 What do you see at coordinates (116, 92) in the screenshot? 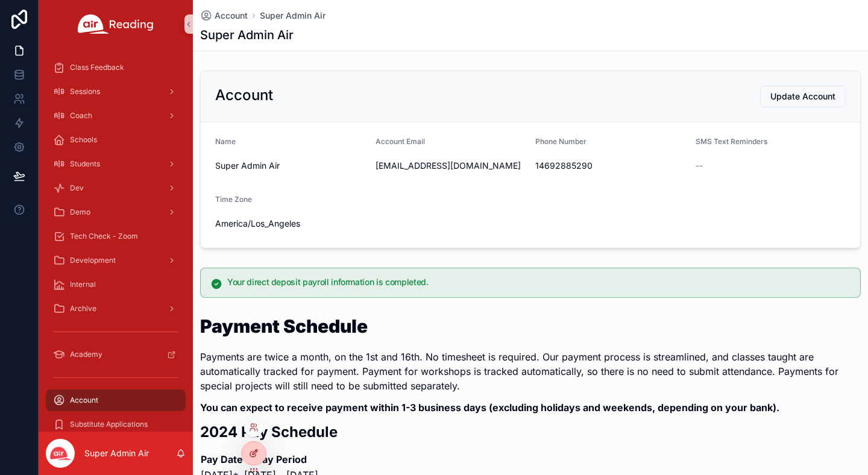
I see `a: Sessions` at bounding box center [116, 92].